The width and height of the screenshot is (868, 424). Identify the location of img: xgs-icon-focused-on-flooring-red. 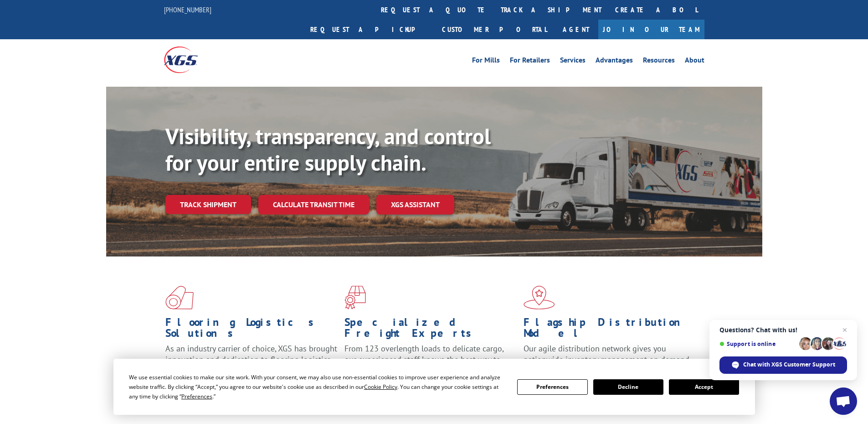
(355, 298).